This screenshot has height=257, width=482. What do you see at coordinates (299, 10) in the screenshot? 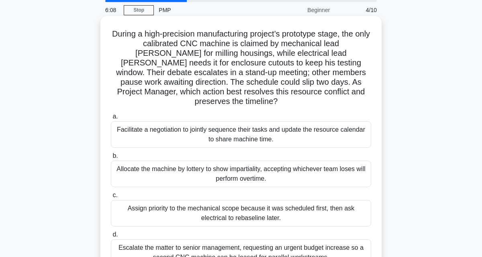
I see `div: Beginner` at bounding box center [299, 10].